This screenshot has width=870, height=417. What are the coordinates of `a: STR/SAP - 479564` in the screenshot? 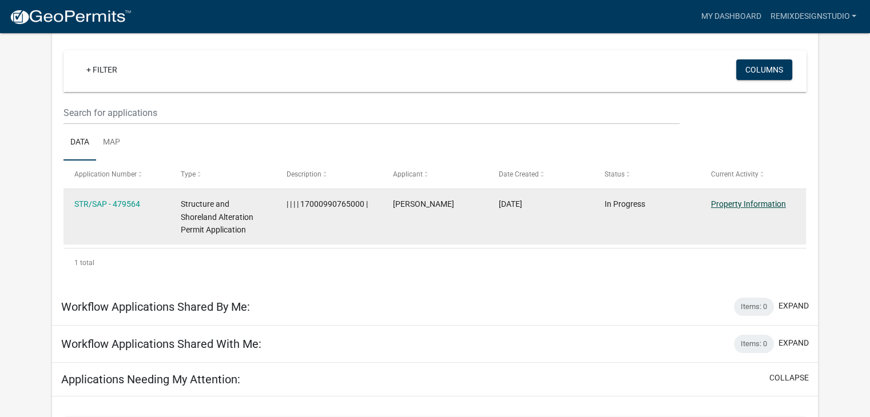 It's located at (107, 204).